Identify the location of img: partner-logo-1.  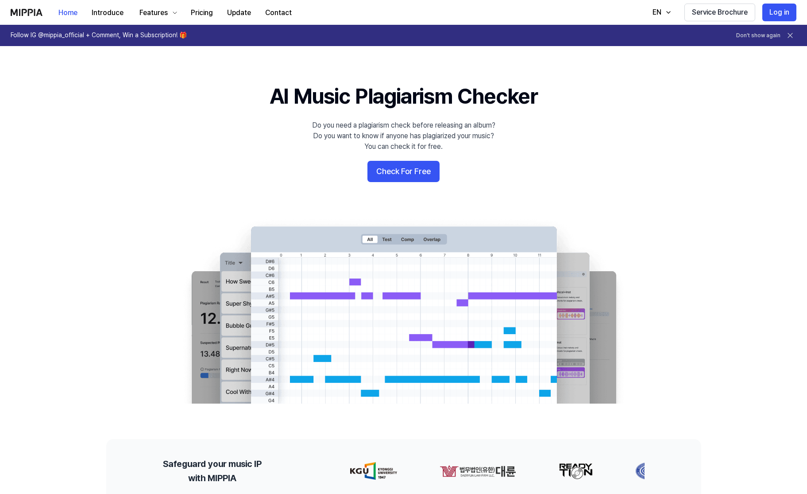
(477, 471).